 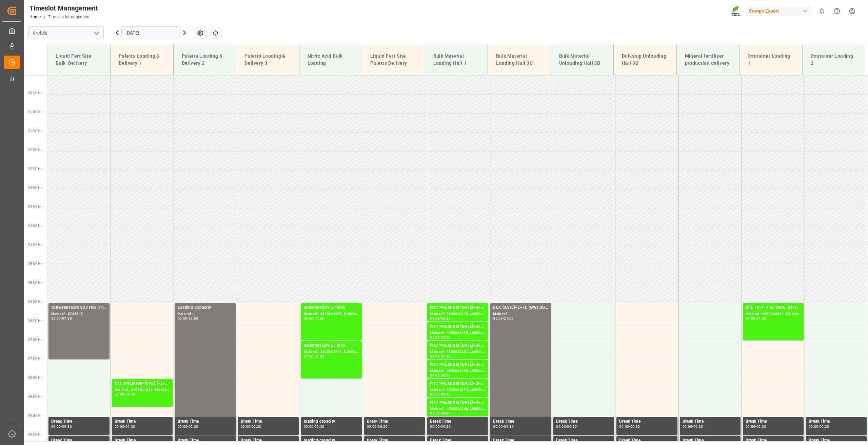 I want to click on div: Bulk Material Loading Hall 3C, so click(x=519, y=60).